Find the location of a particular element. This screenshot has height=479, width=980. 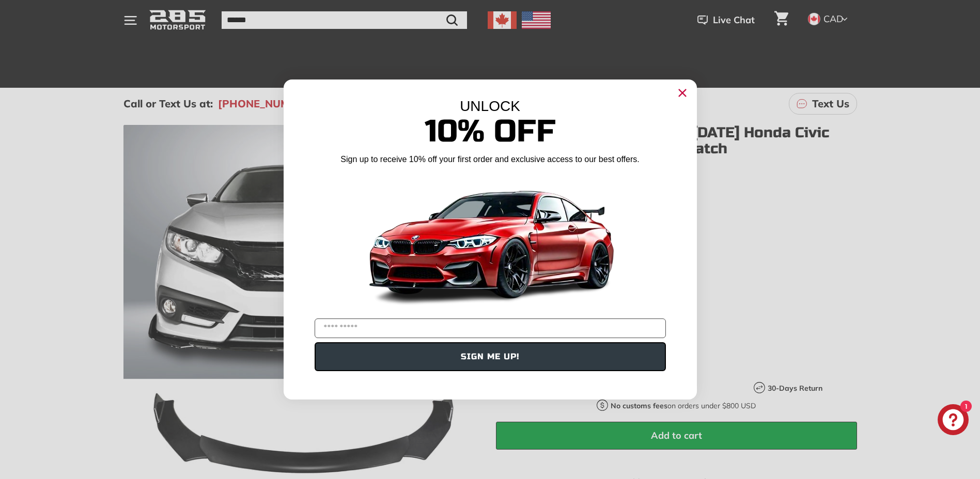

span: UNLOCK is located at coordinates (490, 106).